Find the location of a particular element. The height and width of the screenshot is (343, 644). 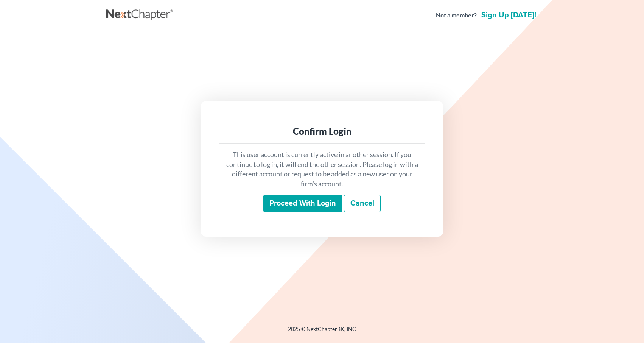

a: Cancel is located at coordinates (362, 203).